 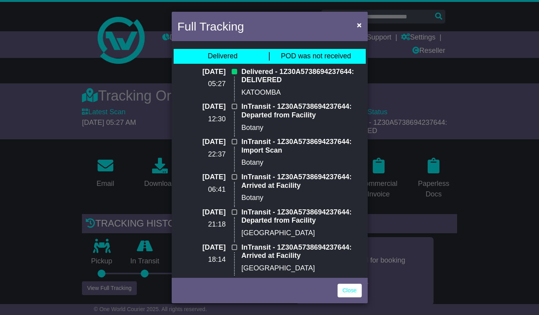 I want to click on a: Close, so click(x=350, y=291).